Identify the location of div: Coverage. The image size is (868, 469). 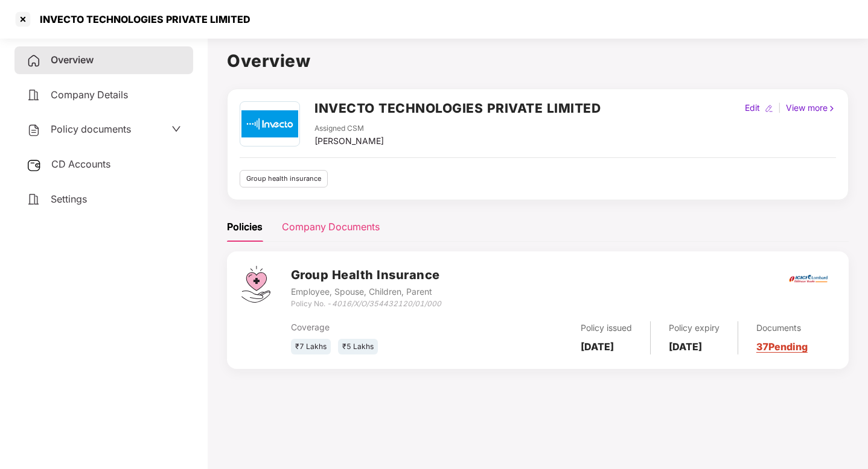
(381, 327).